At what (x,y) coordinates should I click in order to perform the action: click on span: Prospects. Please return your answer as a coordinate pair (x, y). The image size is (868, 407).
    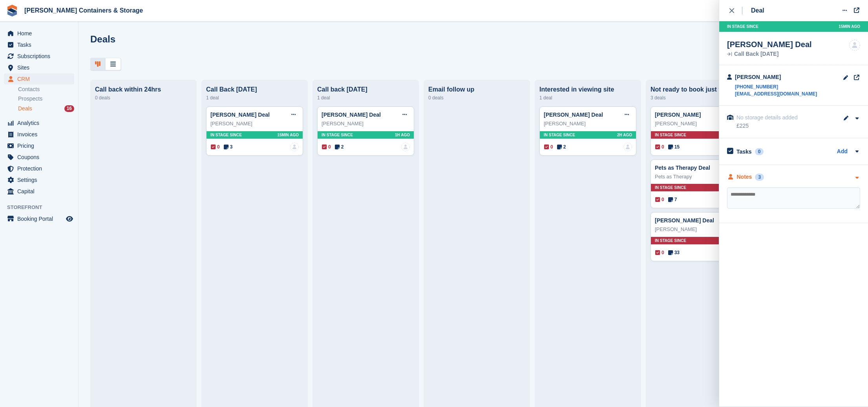
    Looking at the image, I should click on (30, 99).